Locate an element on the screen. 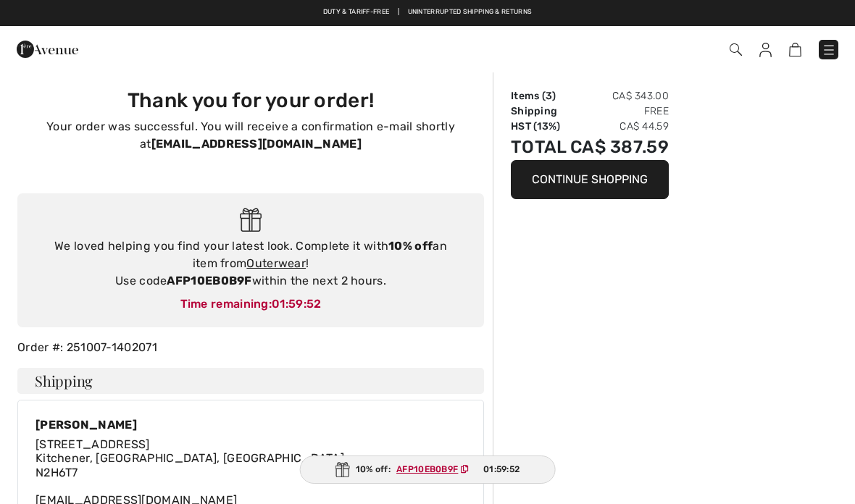 This screenshot has height=504, width=855. span: 3 is located at coordinates (549, 95).